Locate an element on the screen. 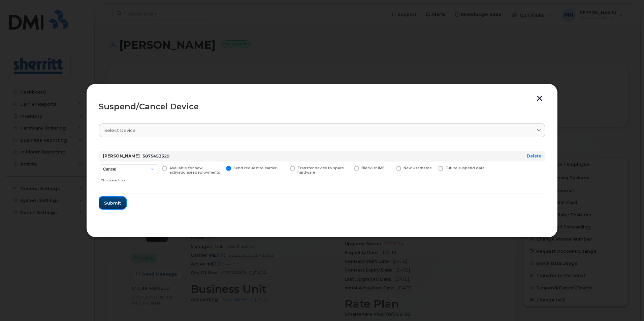 This screenshot has height=321, width=644. input: Blacklist IMEI is located at coordinates (348, 168).